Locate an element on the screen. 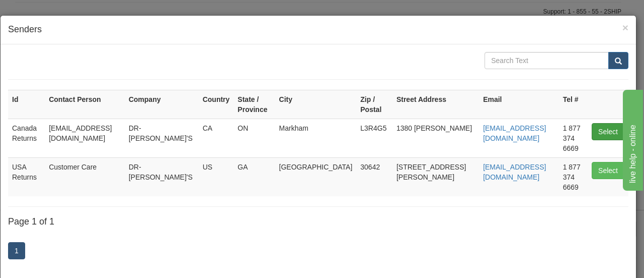  td: US is located at coordinates (216, 176).